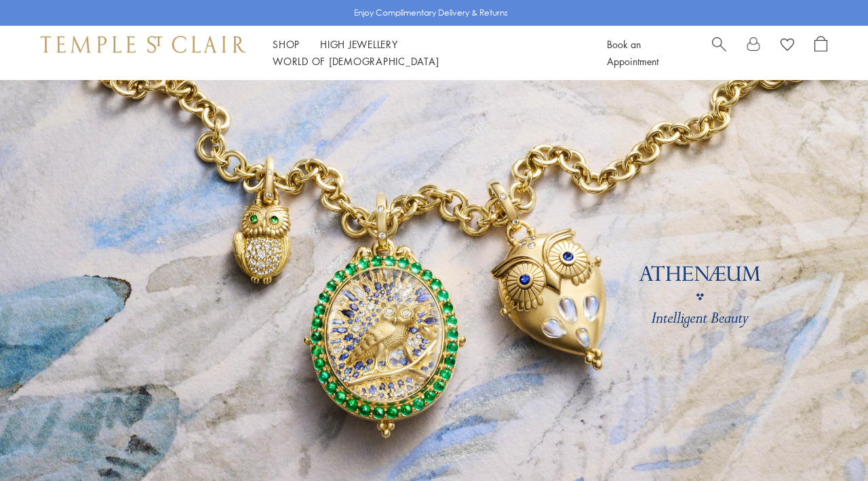 The image size is (868, 481). Describe the element at coordinates (820, 53) in the screenshot. I see `a: Open Shopping Bag` at that location.